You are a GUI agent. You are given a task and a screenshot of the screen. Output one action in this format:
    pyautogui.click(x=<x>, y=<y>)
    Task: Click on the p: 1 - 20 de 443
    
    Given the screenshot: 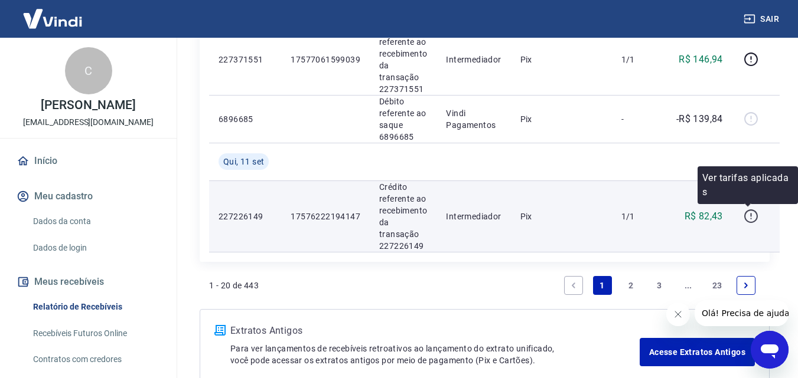 What is the action you would take?
    pyautogui.click(x=234, y=286)
    